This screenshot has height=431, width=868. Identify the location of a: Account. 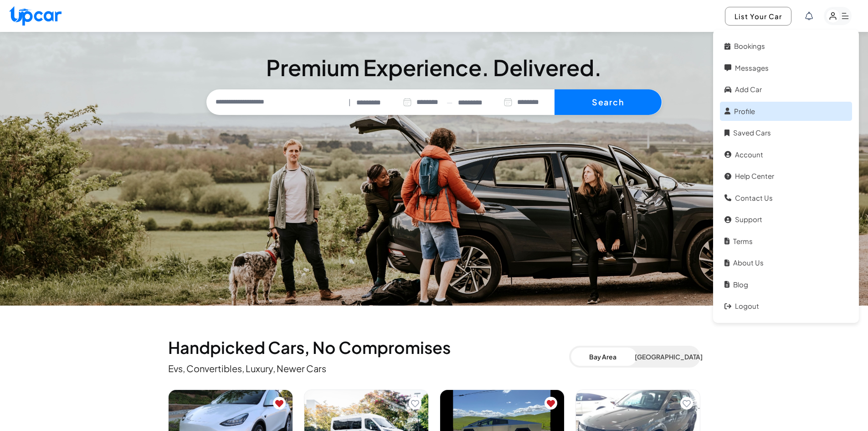
(786, 154).